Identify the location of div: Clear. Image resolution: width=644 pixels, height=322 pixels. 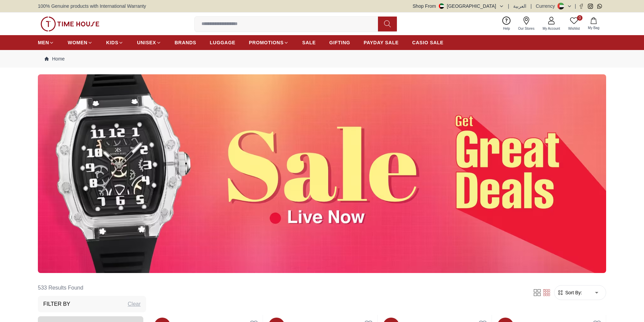
(134, 304).